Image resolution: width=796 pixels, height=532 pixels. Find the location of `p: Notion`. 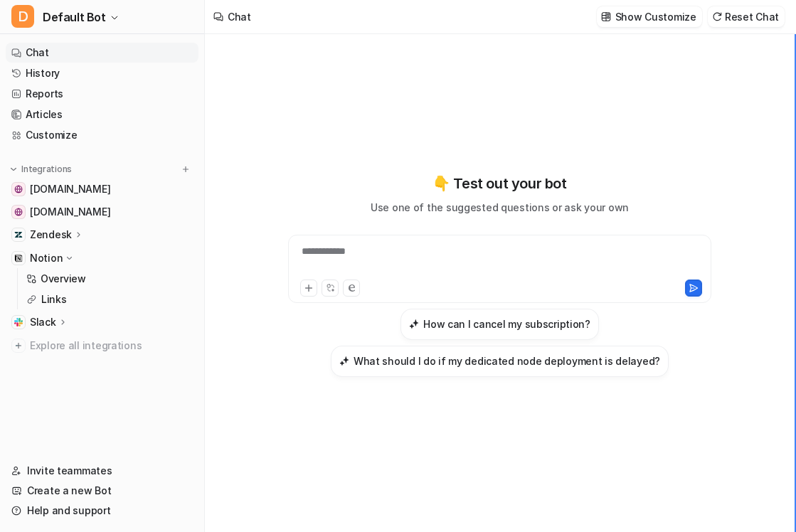

p: Notion is located at coordinates (46, 258).